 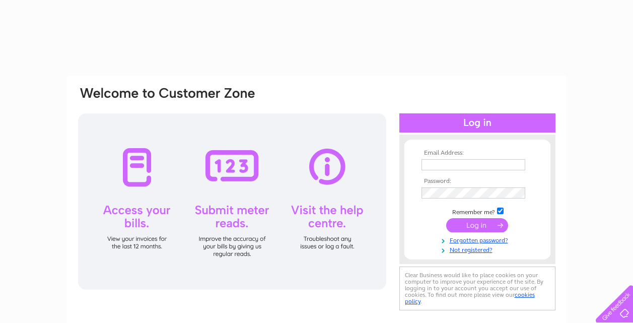 I want to click on div: Clear Business would like to place cookies on your computer to improve your experience of the sit..., so click(x=478, y=288).